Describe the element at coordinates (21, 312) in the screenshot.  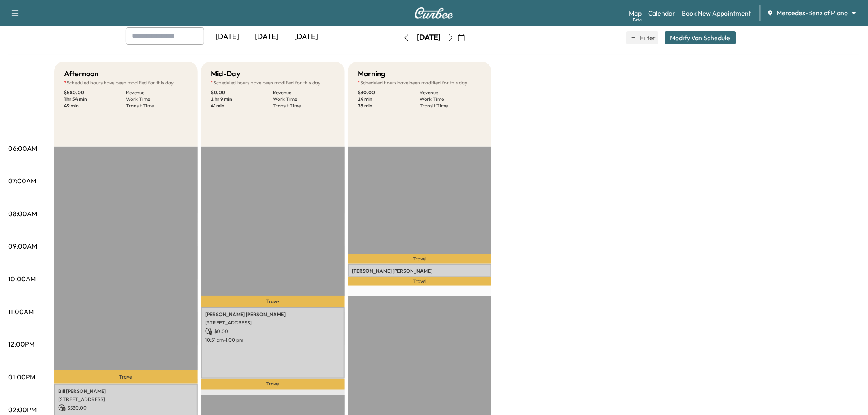
I see `p: 11:00AM` at that location.